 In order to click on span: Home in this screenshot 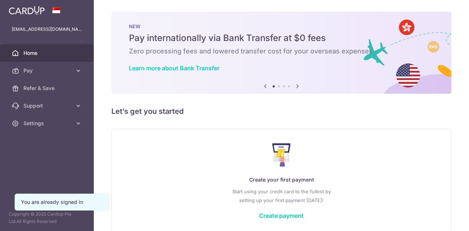, I will do `click(48, 53)`.